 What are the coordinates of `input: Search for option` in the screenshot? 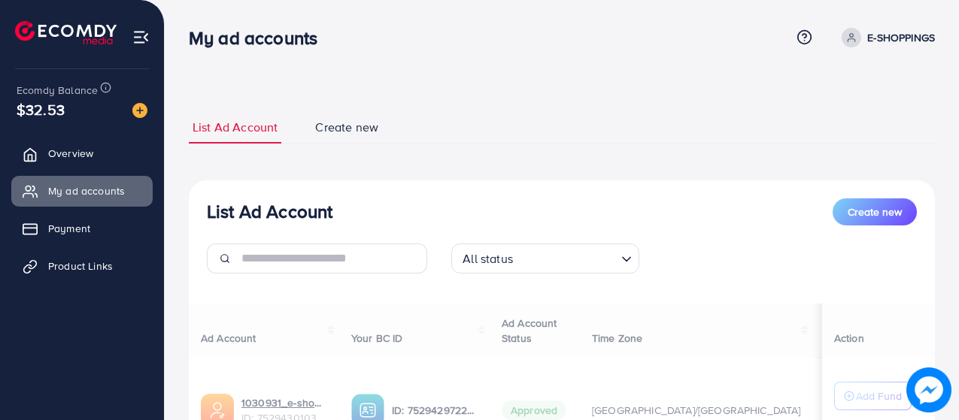 It's located at (566, 257).